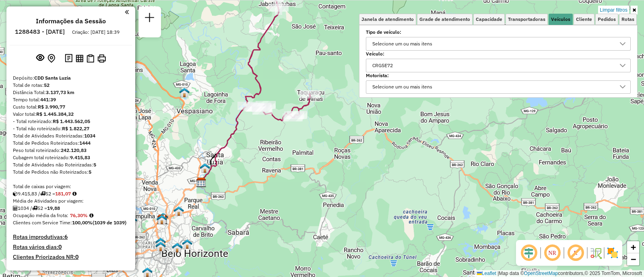  What do you see at coordinates (498, 32) in the screenshot?
I see `label: Tipo de veículo:` at bounding box center [498, 32].